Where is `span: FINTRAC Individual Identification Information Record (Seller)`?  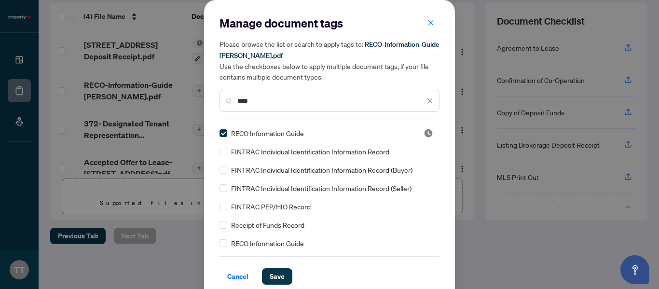
span: FINTRAC Individual Identification Information Record (Seller) is located at coordinates (321, 188).